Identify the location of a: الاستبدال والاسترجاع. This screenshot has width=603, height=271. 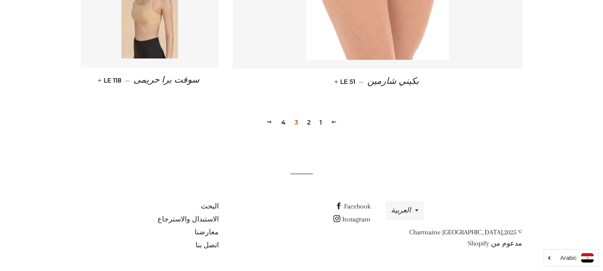
(188, 219).